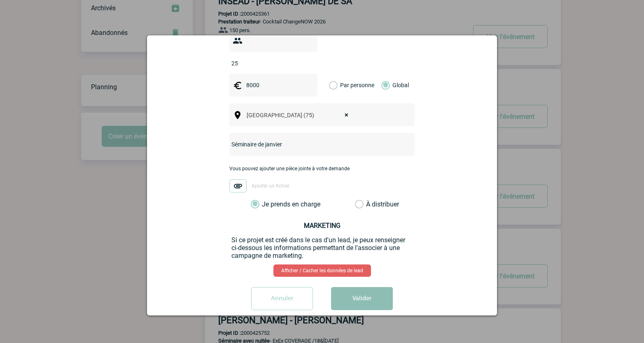 Image resolution: width=644 pixels, height=343 pixels. Describe the element at coordinates (272, 85) in the screenshot. I see `input: Budget HT` at that location.